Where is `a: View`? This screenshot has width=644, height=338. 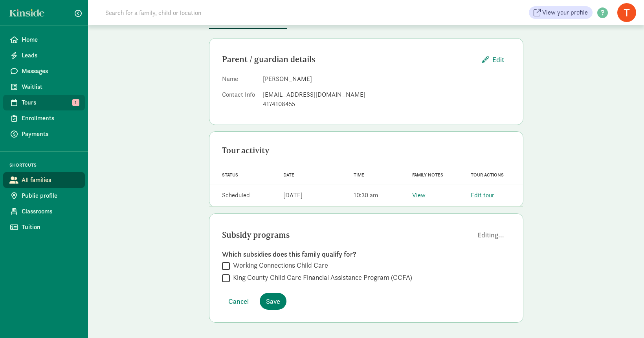 a: View is located at coordinates (418, 195).